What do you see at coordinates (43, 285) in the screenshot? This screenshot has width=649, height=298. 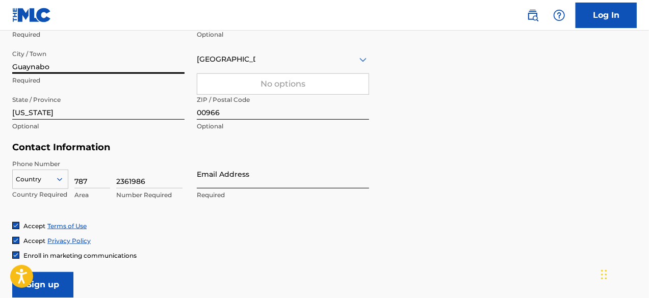 I see `input: Sign up` at bounding box center [43, 285].